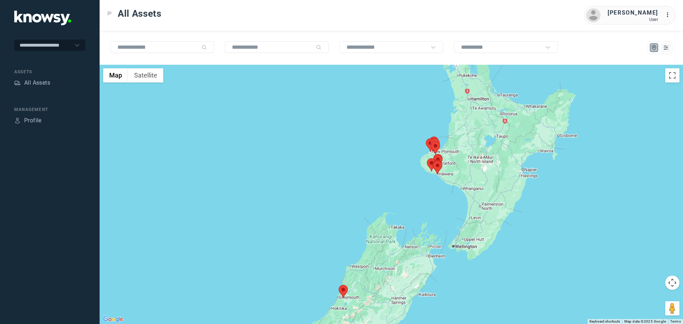  I want to click on img: Application Logo, so click(43, 18).